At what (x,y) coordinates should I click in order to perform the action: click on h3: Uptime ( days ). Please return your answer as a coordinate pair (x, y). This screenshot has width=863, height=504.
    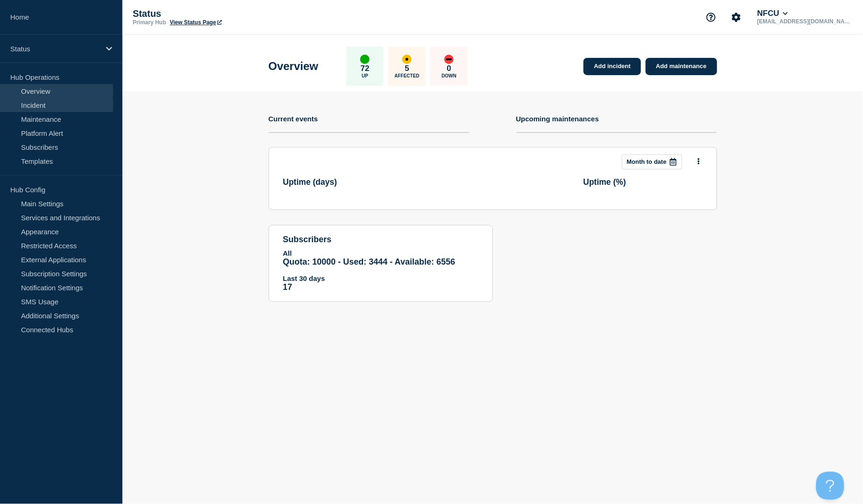
    Looking at the image, I should click on (310, 182).